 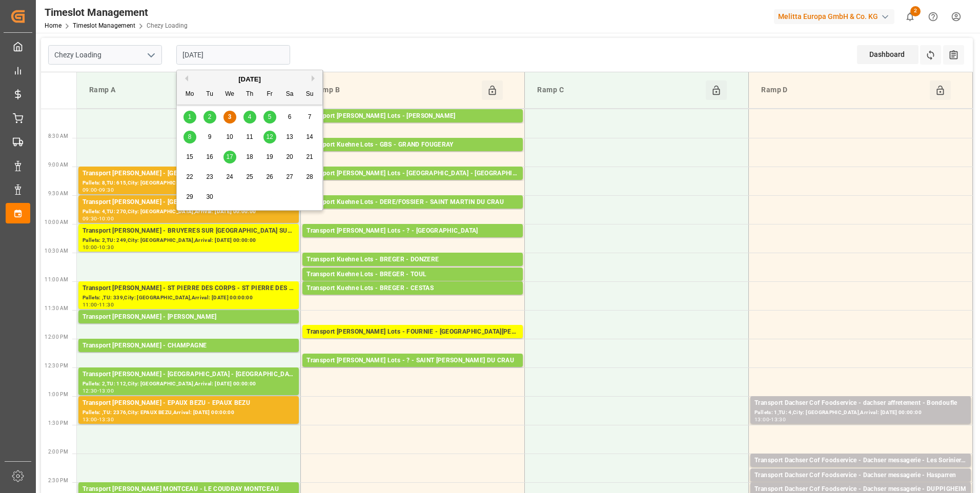 I want to click on div: Tu, so click(x=210, y=94).